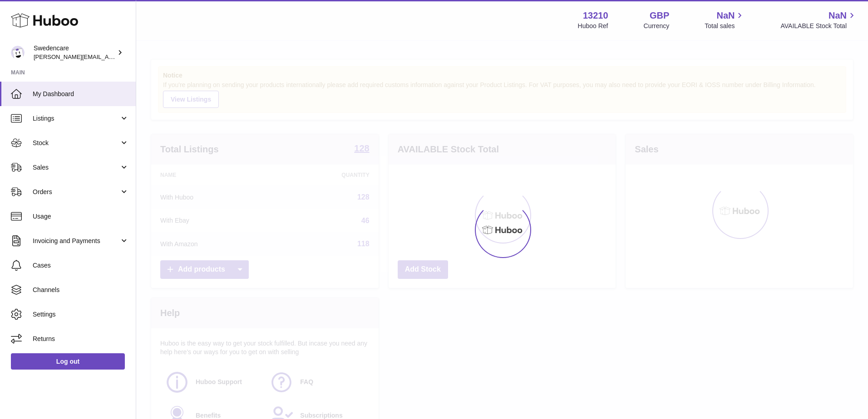  Describe the element at coordinates (68, 362) in the screenshot. I see `a: Log out` at that location.